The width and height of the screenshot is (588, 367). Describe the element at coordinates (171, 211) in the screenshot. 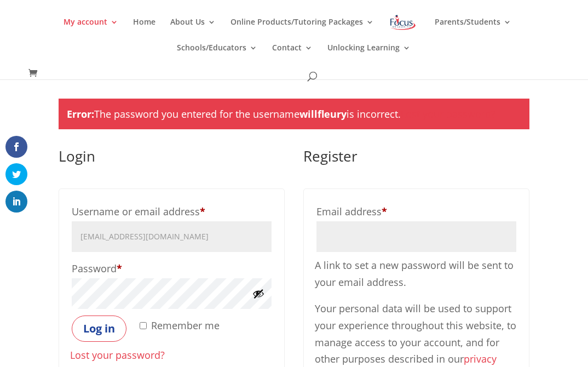

I see `label: Username or email address` at that location.